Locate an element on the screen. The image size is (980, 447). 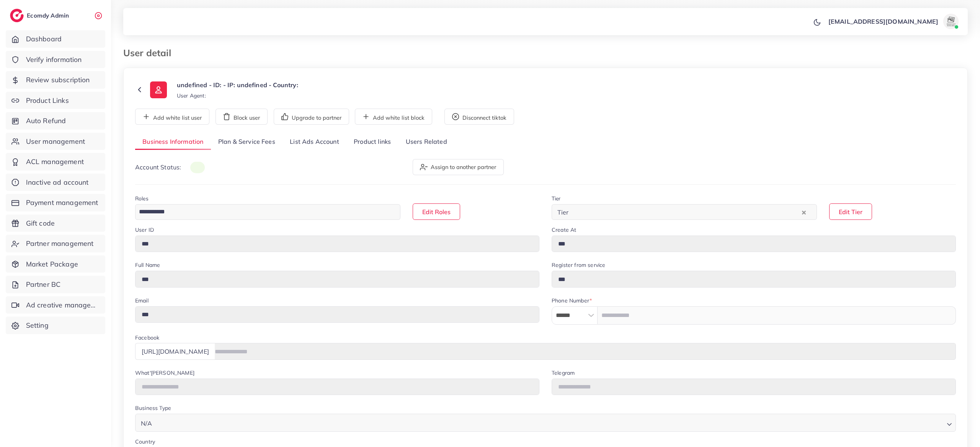
a: Users Related is located at coordinates (426, 142).